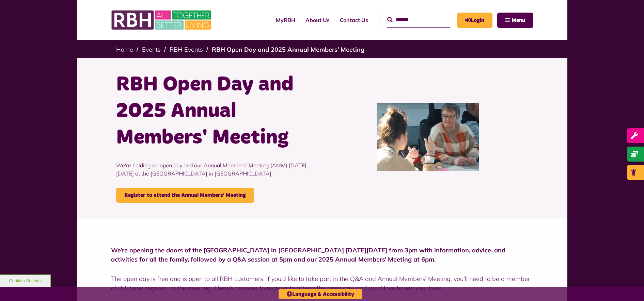 The image size is (644, 301). I want to click on h1: RBH Open Day and 2025 Annual Members' Meeting, so click(216, 112).